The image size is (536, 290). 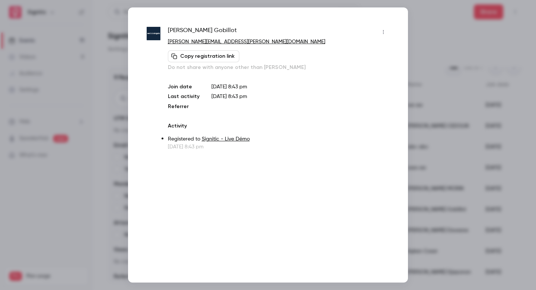 What do you see at coordinates (279, 139) in the screenshot?
I see `p: Registered to` at bounding box center [279, 139].